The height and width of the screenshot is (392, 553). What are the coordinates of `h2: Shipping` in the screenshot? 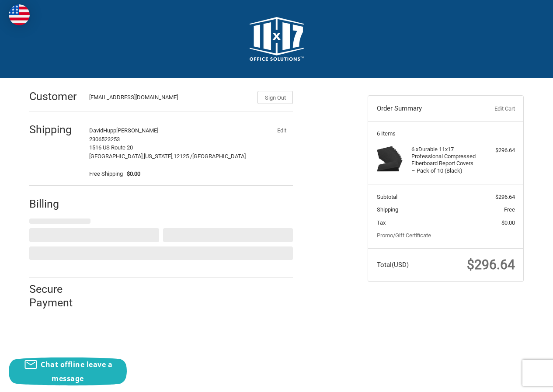 It's located at (55, 129).